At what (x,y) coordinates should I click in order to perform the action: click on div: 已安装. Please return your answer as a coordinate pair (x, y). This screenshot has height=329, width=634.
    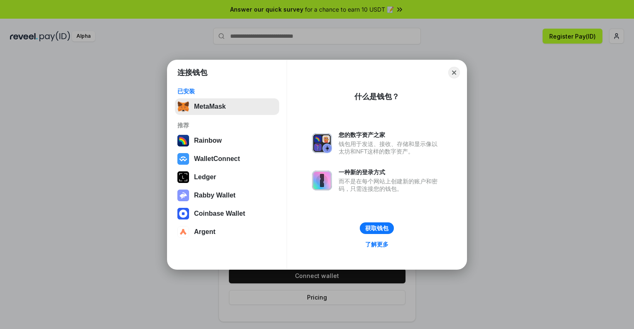
    Looking at the image, I should click on (227, 91).